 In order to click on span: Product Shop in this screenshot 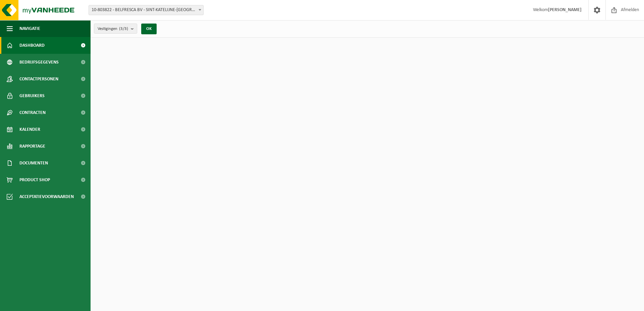, I will do `click(34, 180)`.